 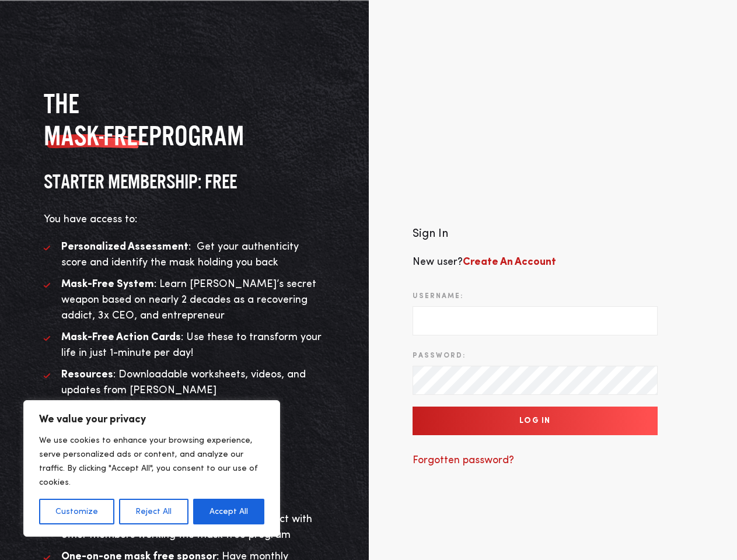 What do you see at coordinates (153, 512) in the screenshot?
I see `button: Reject All` at bounding box center [153, 512].